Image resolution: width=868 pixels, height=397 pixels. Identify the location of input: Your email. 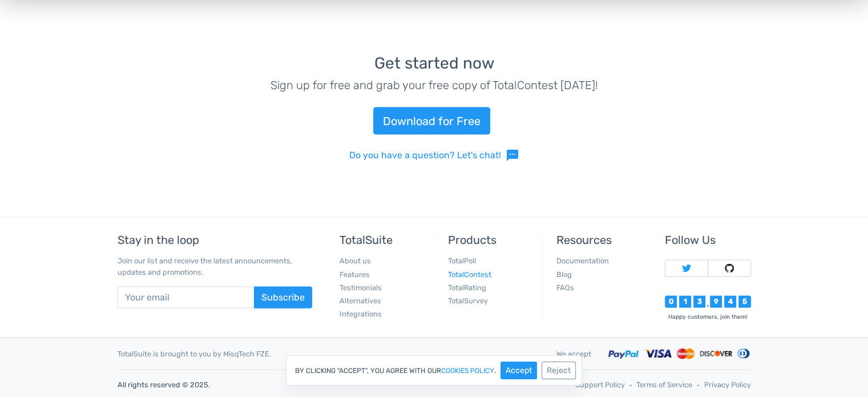
(186, 297).